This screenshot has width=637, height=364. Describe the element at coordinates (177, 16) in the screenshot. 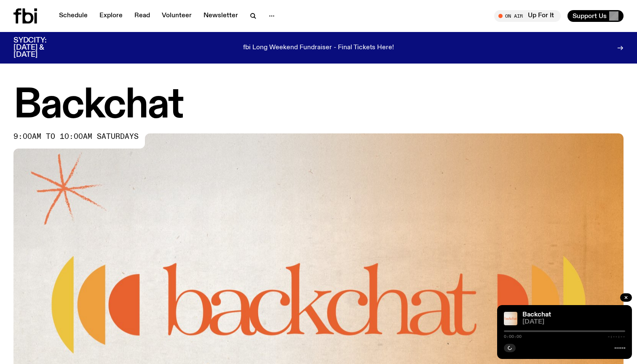

I see `a: Volunteer` at that location.